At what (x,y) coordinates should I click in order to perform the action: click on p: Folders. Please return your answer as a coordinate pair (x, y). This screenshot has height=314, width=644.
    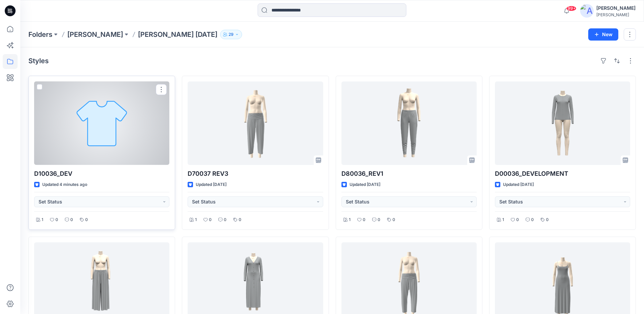
    Looking at the image, I should click on (40, 34).